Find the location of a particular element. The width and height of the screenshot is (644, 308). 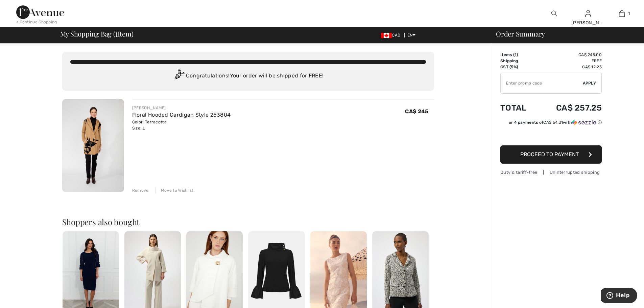

td: Free is located at coordinates (569, 61).